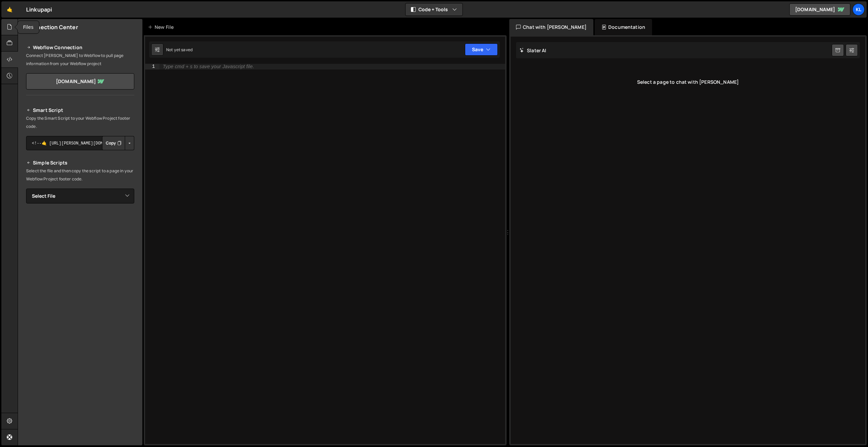  Describe the element at coordinates (80, 175) in the screenshot. I see `p: Select the file and then copy the script to a page in your Webflow Project footer code.` at that location.